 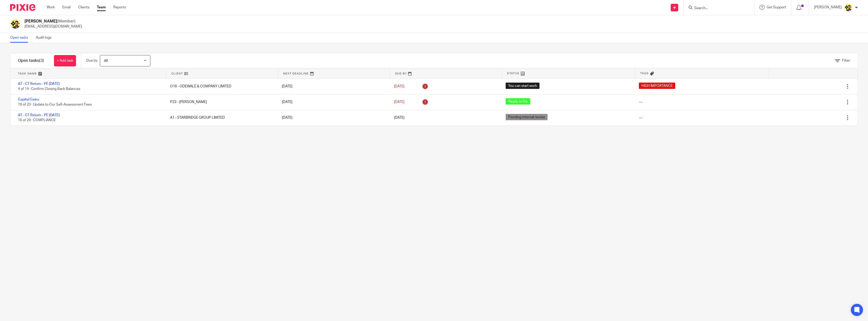 What do you see at coordinates (66, 8) in the screenshot?
I see `a: Email` at bounding box center [66, 8].